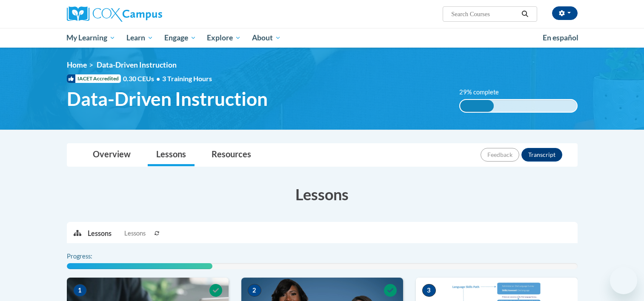 This screenshot has height=301, width=644. I want to click on a: Resources, so click(231, 155).